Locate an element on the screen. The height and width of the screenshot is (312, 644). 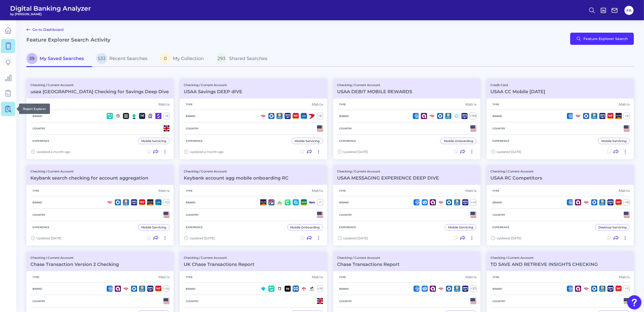
a: 533Recent Searches is located at coordinates (124, 59).